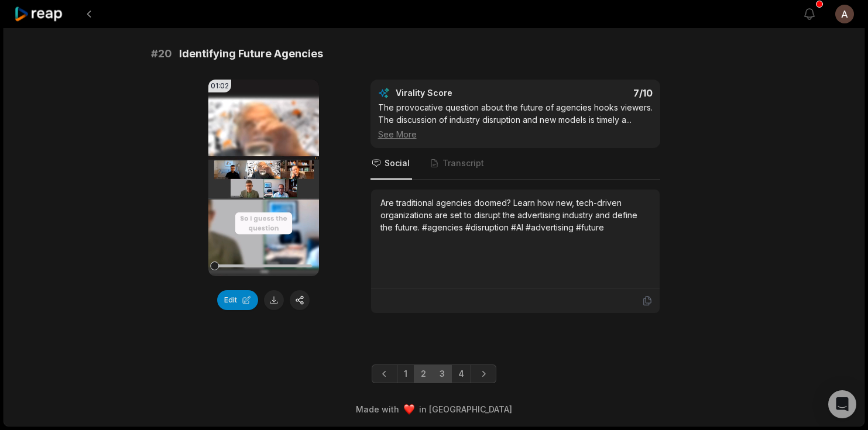 This screenshot has height=430, width=868. What do you see at coordinates (515, 134) in the screenshot?
I see `div: See More` at bounding box center [515, 134].